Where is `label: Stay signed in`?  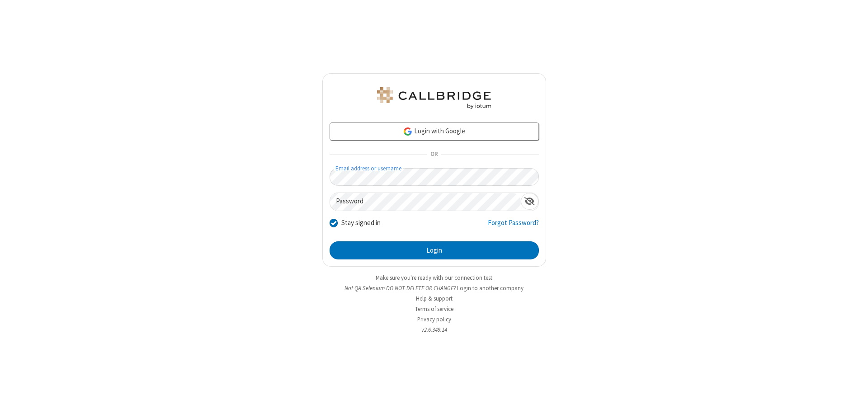 label: Stay signed in is located at coordinates (360, 223).